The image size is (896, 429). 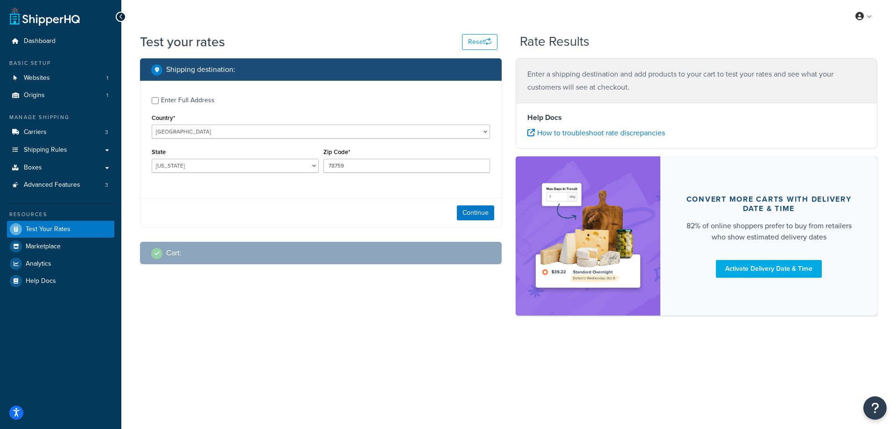 What do you see at coordinates (476, 213) in the screenshot?
I see `button: Continue` at bounding box center [476, 213].